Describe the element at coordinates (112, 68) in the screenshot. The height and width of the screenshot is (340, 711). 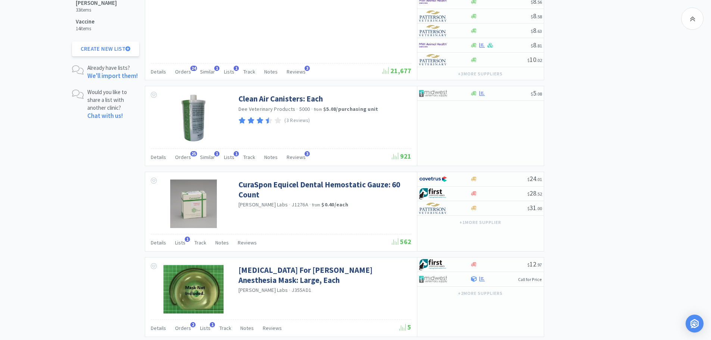
I see `p: Already have lists?` at that location.